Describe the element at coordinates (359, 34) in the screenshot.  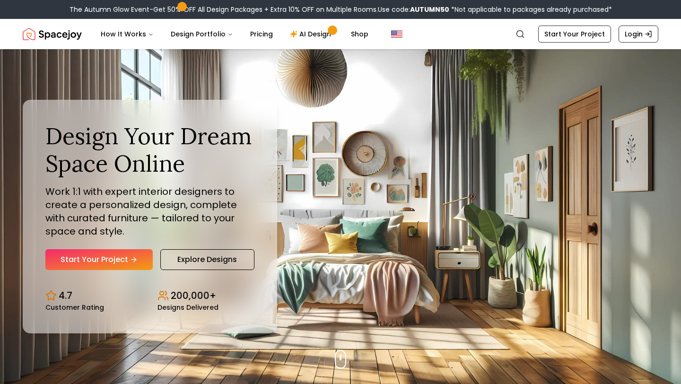
I see `a: Shop` at that location.